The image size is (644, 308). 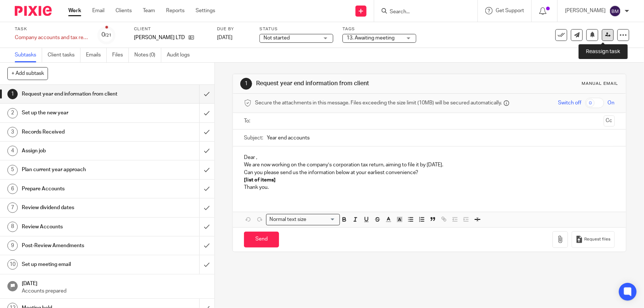 I want to click on h1: Set up meeting email, so click(x=78, y=265).